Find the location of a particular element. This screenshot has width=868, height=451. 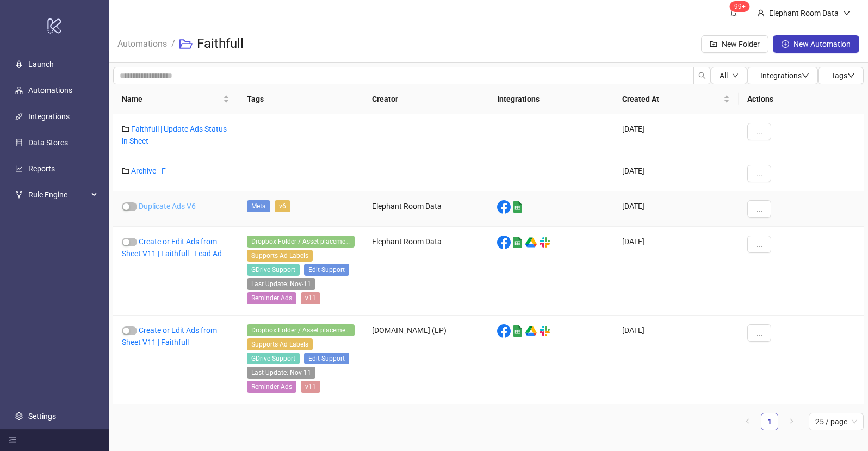

a: Duplicate Ads V6 is located at coordinates (167, 206).